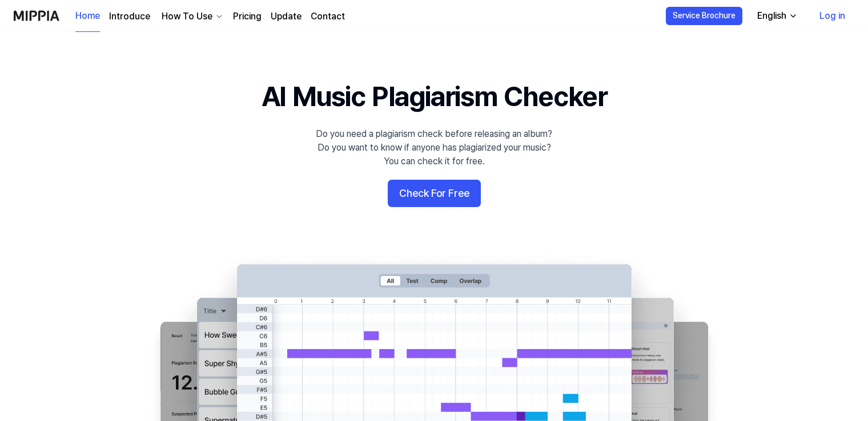  Describe the element at coordinates (247, 16) in the screenshot. I see `a: Pricing` at that location.